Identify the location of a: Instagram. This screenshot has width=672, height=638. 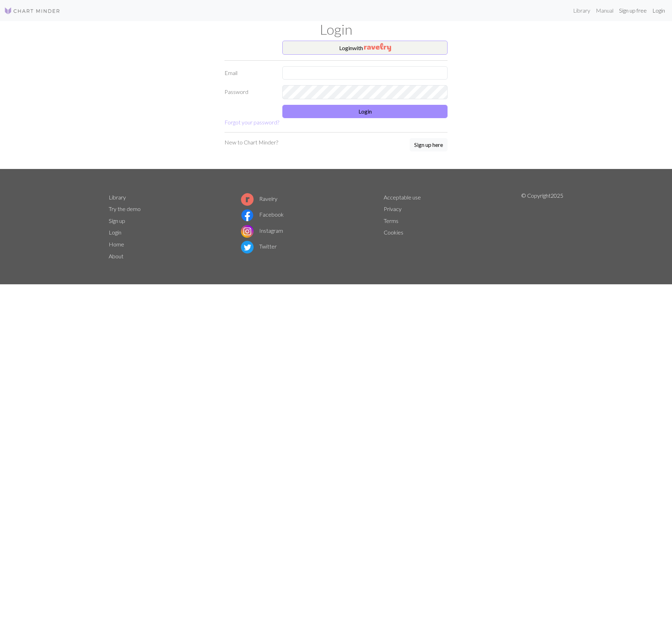
(262, 230).